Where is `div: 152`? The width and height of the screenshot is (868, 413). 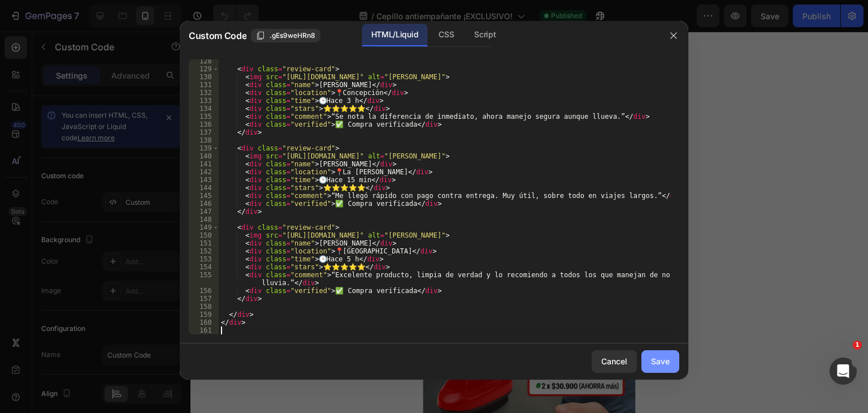 div: 152 is located at coordinates (204, 251).